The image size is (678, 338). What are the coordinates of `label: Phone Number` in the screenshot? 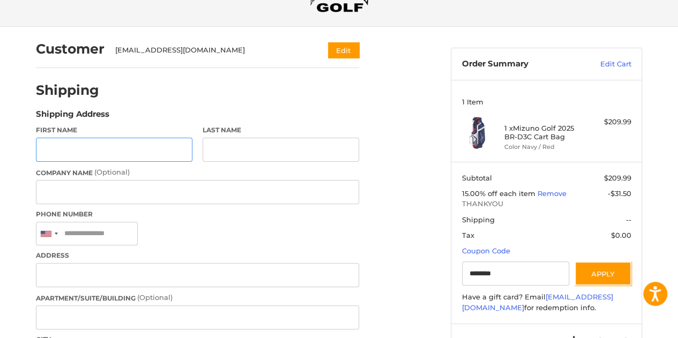 It's located at (197, 215).